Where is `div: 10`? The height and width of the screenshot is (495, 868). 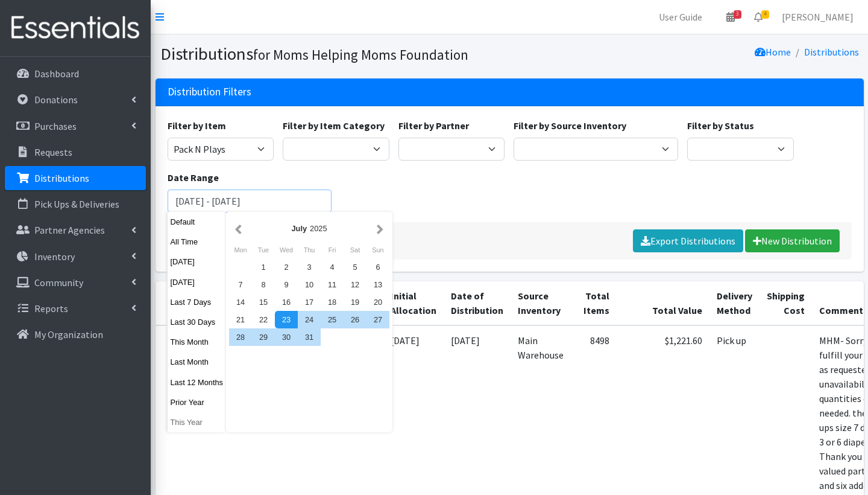 div: 10 is located at coordinates (309, 284).